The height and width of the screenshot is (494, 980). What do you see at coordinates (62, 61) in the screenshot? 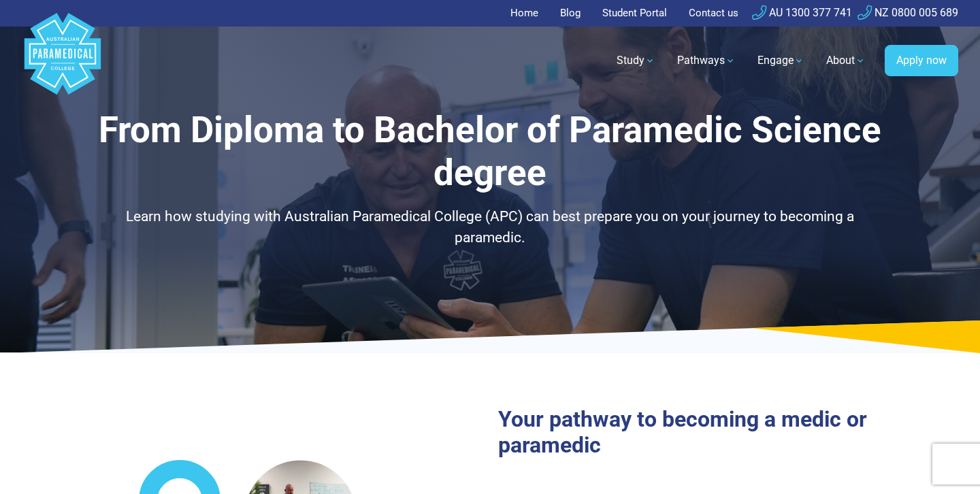
I see `a: Australian Paramedical College` at bounding box center [62, 61].